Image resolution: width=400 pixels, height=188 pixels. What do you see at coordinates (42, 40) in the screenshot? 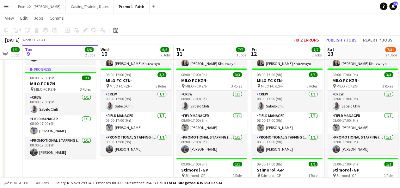
I see `div: CAT` at bounding box center [42, 40].